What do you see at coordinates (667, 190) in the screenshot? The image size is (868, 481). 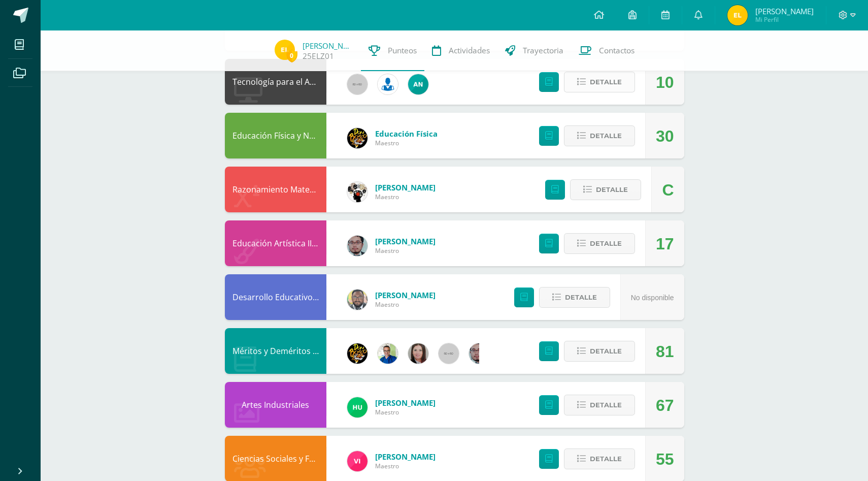 I see `div: C` at bounding box center [667, 190].